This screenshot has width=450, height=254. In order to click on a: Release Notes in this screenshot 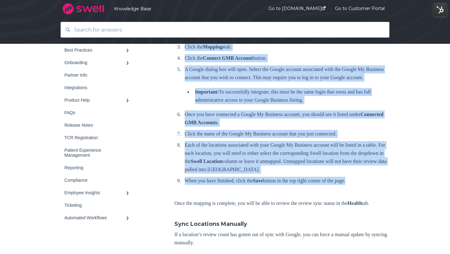, I will do `click(98, 125)`.